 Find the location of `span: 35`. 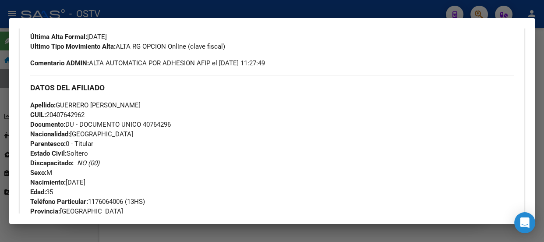

span: 35 is located at coordinates (42, 192).